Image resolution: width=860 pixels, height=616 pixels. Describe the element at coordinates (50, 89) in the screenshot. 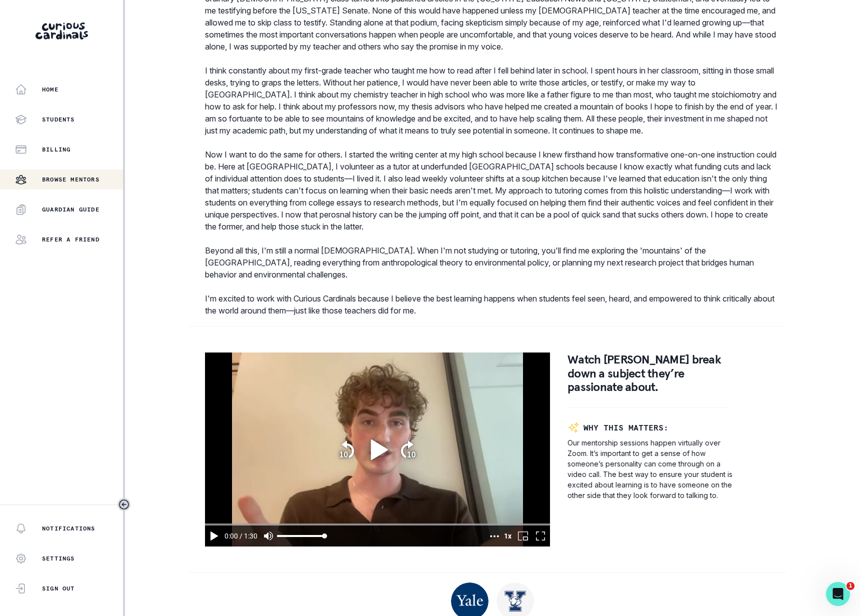

I see `p: Home` at that location.